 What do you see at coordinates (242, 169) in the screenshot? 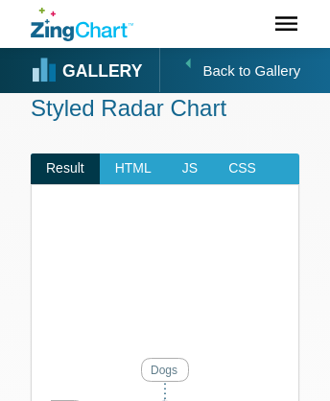
I see `span: CSS` at bounding box center [242, 169].